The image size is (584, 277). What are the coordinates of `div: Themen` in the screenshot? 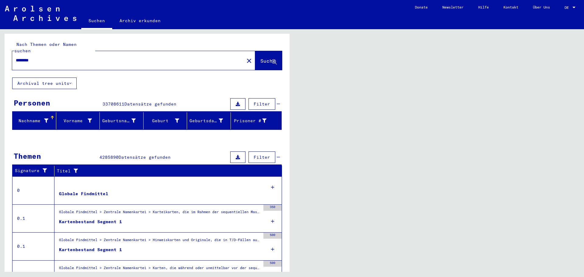 It's located at (27, 156).